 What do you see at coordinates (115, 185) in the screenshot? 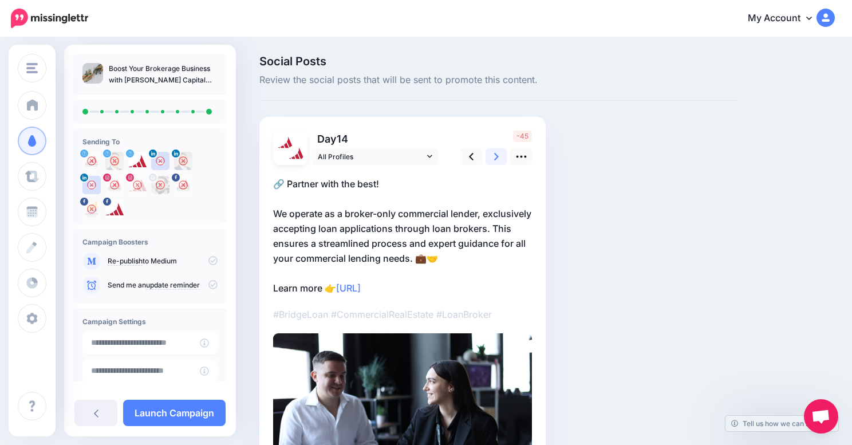
I see `img: 139980539_404949377236386_7654039712025201215_n-bsa99735.jpg` at bounding box center [115, 185].